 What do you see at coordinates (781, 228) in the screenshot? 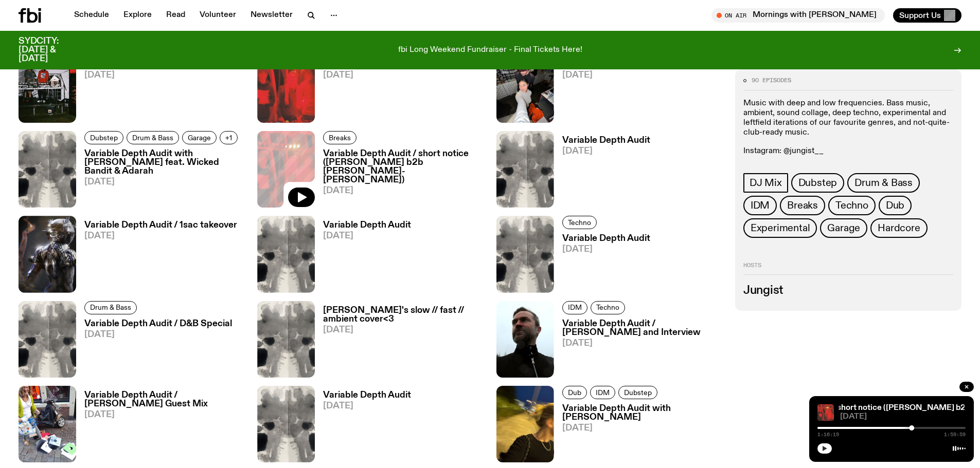
I see `span: Experimental` at bounding box center [781, 228].